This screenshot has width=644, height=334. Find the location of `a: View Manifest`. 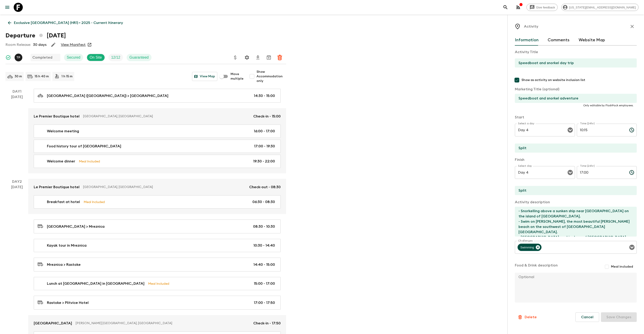

a: View Manifest is located at coordinates (73, 45).